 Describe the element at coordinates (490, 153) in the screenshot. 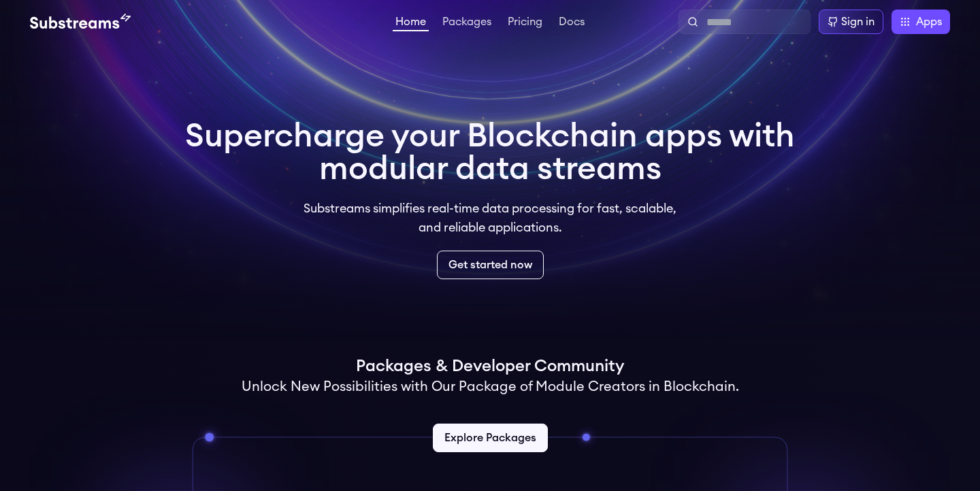

I see `h1: Supercharge your Blockchain apps with modular data streams` at that location.